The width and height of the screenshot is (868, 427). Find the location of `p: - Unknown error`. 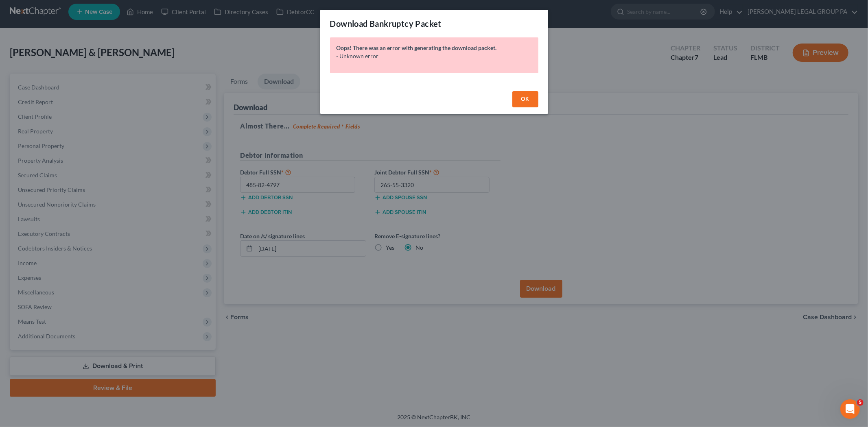

p: - Unknown error is located at coordinates (434, 56).